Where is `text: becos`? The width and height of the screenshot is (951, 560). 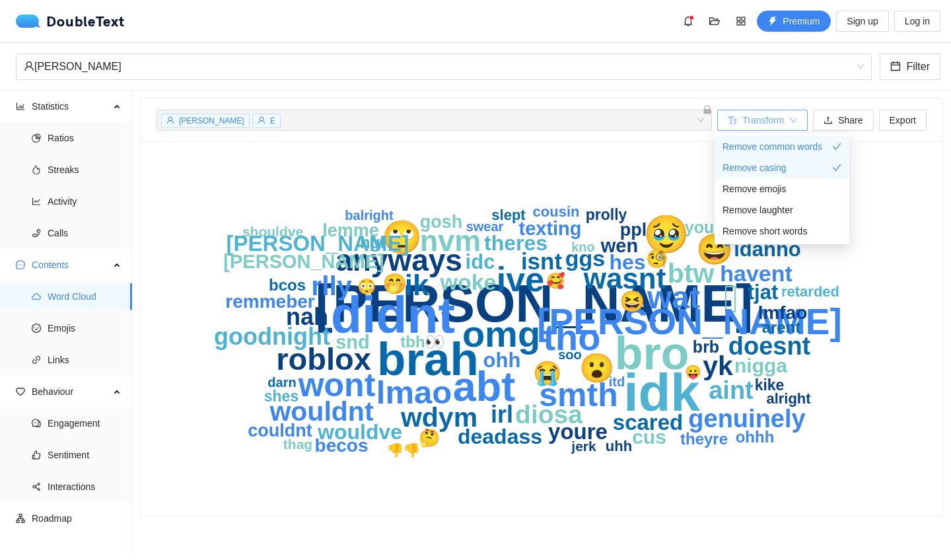
text: becos is located at coordinates (341, 445).